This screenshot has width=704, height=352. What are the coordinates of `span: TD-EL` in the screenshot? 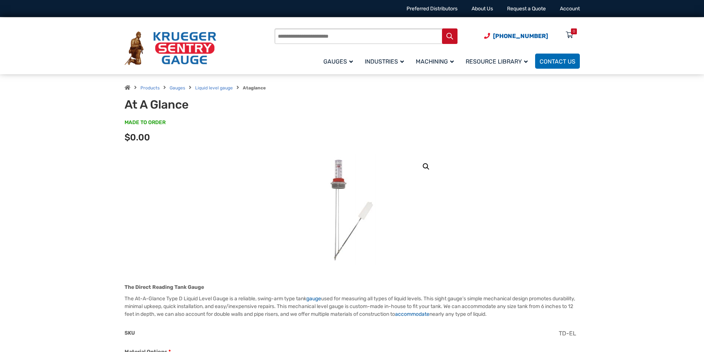 It's located at (567, 333).